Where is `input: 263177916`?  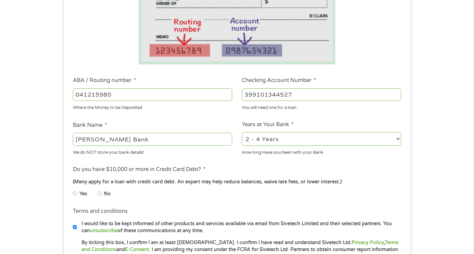
input: 263177916 is located at coordinates (152, 95).